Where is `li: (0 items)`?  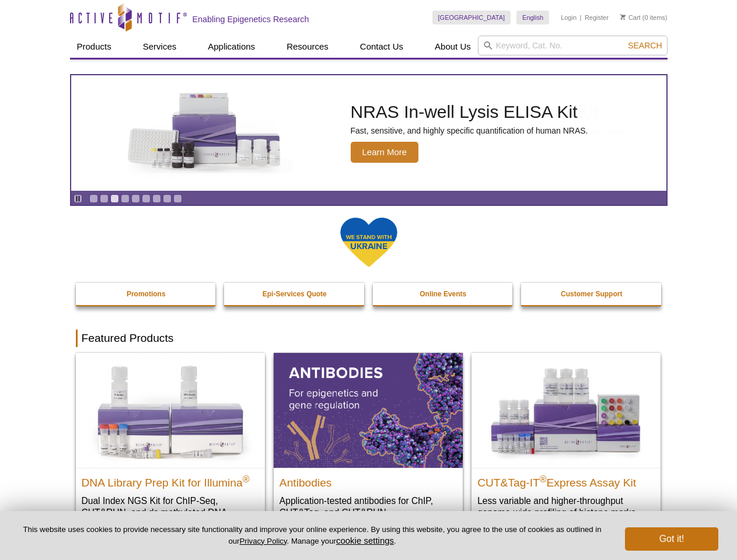
li: (0 items) is located at coordinates (643, 18).